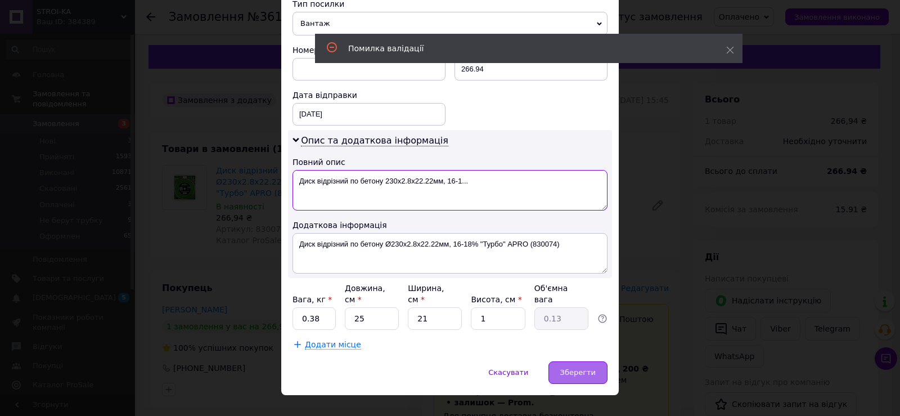 This screenshot has height=416, width=900. Describe the element at coordinates (426, 294) in the screenshot. I see `label: Ширина, см` at that location.